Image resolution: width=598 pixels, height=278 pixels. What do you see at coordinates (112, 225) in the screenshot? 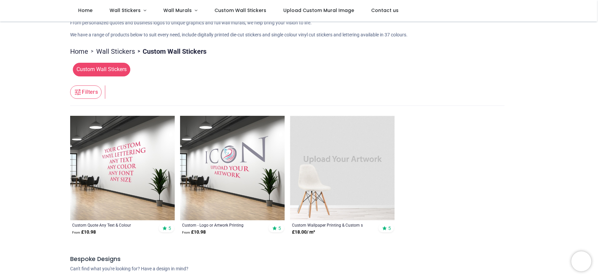
I see `div: Custom Quote Any Text & Colour` at bounding box center [112, 225].